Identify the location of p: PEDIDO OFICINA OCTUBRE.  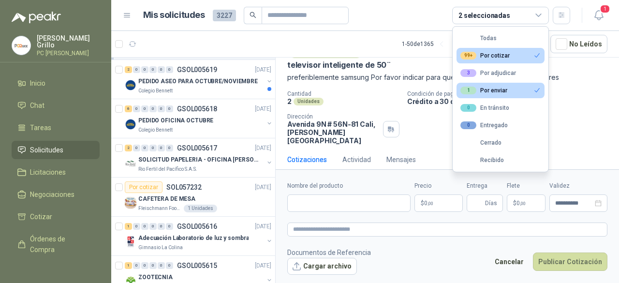
(175, 120).